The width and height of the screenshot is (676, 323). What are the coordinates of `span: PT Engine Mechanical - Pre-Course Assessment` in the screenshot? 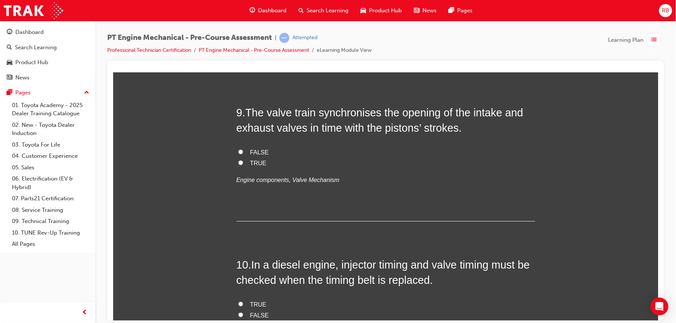 It's located at (189, 38).